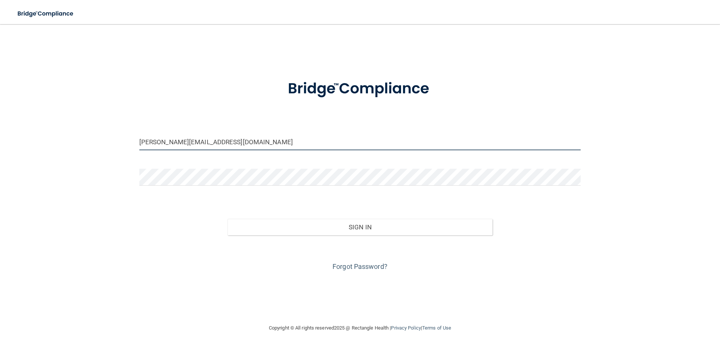 The width and height of the screenshot is (720, 348). Describe the element at coordinates (360, 142) in the screenshot. I see `input: Email` at that location.